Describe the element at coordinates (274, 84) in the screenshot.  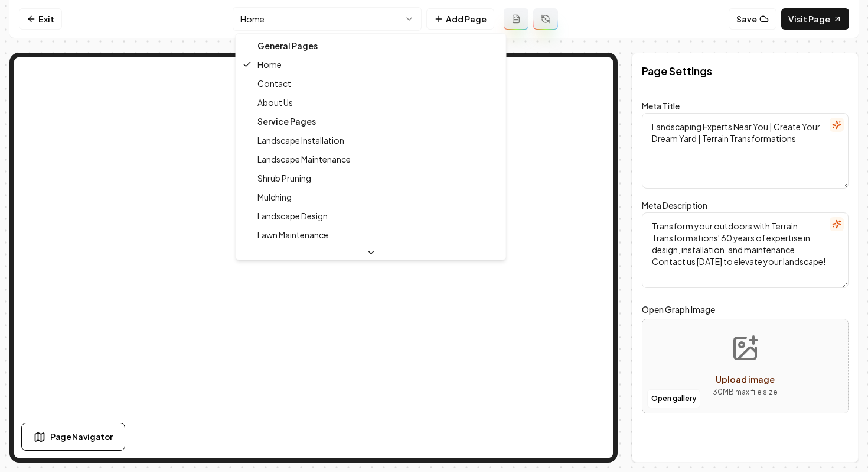
I see `span: Contact` at that location.